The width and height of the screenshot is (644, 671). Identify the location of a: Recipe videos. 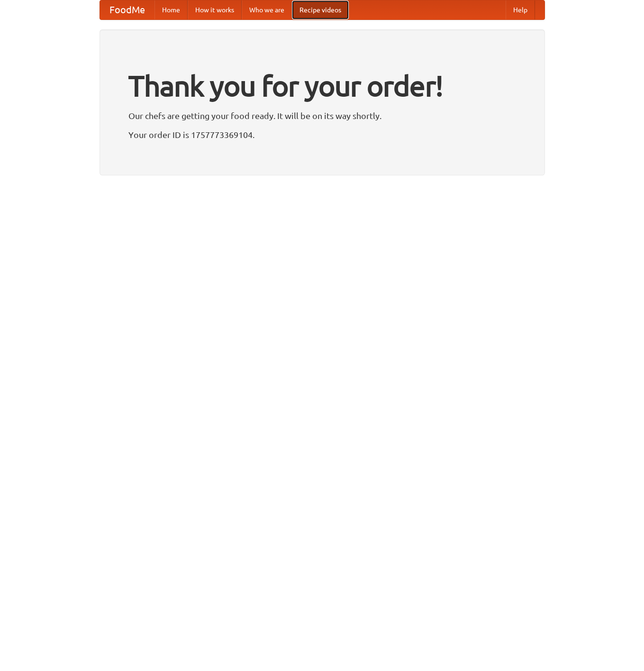
(321, 10).